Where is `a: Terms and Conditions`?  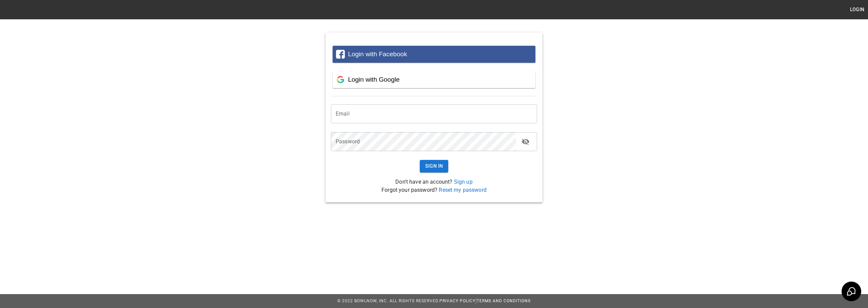 a: Terms and Conditions is located at coordinates (503, 301).